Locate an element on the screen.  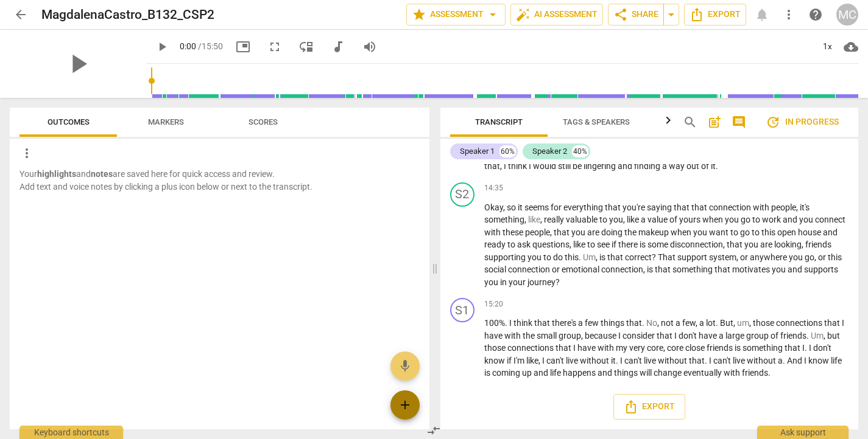
span: with is located at coordinates (513, 336).